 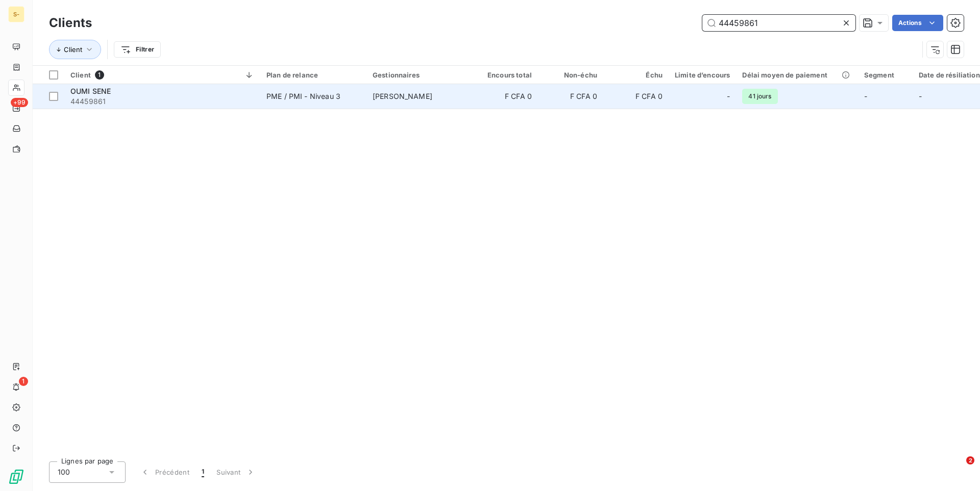 I want to click on div: S-, so click(x=16, y=14).